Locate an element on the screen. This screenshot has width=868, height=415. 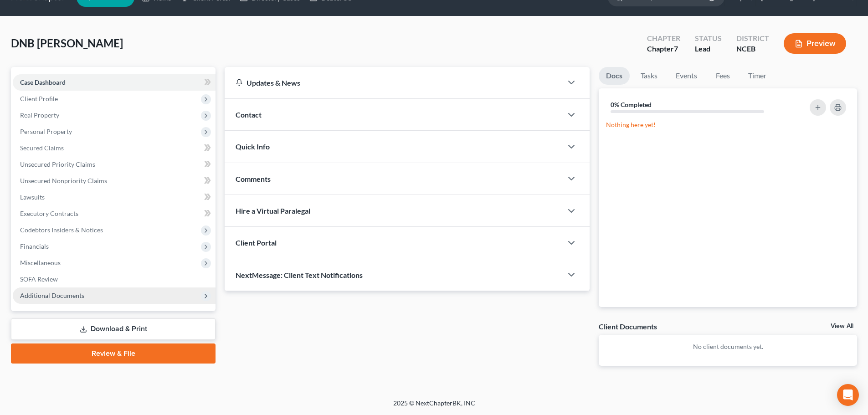
span: Personal Property is located at coordinates (46, 131).